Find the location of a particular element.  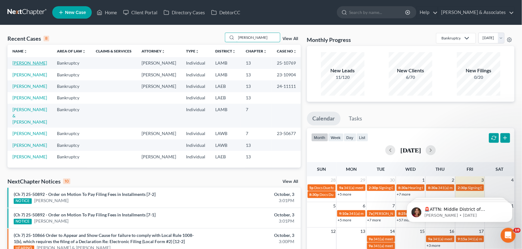

div: message notification from Katie, 3w ago. 🚨ATTN: Middle District of Florida The court has added a ... is located at coordinates (62, 23).